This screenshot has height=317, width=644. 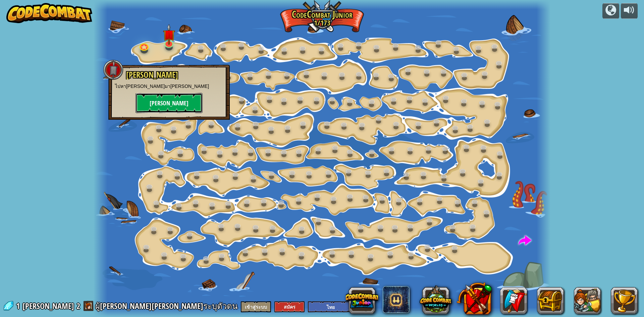 What do you see at coordinates (611, 11) in the screenshot?
I see `button: แคมเปญ` at bounding box center [611, 11].